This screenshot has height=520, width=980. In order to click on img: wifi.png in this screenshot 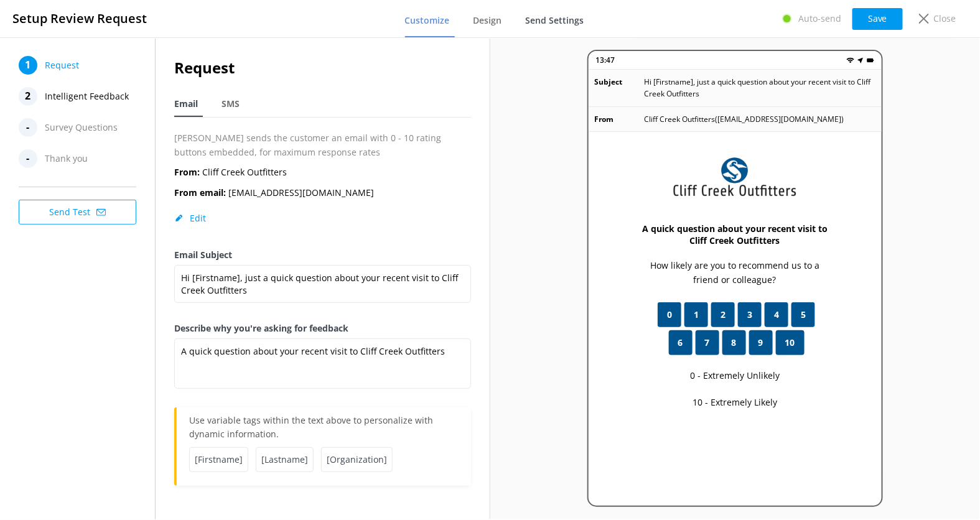, I will do `click(850, 60)`.